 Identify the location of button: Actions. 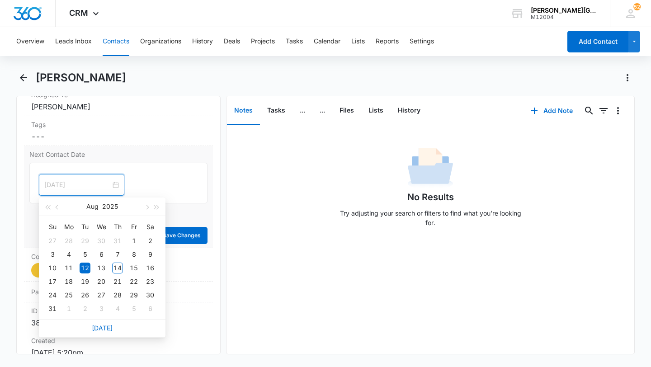
(627, 78).